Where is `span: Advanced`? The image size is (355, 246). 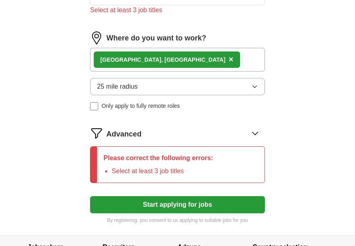
span: Advanced is located at coordinates (124, 134).